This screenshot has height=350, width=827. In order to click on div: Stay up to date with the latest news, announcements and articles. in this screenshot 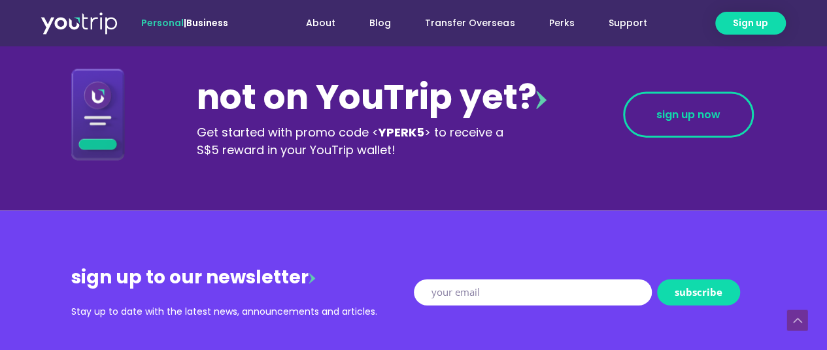, I will do `click(242, 312)`.